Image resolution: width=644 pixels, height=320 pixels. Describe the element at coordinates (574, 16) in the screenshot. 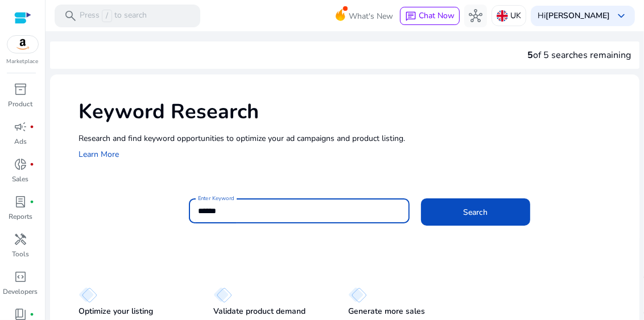

I see `p: Hi` at that location.